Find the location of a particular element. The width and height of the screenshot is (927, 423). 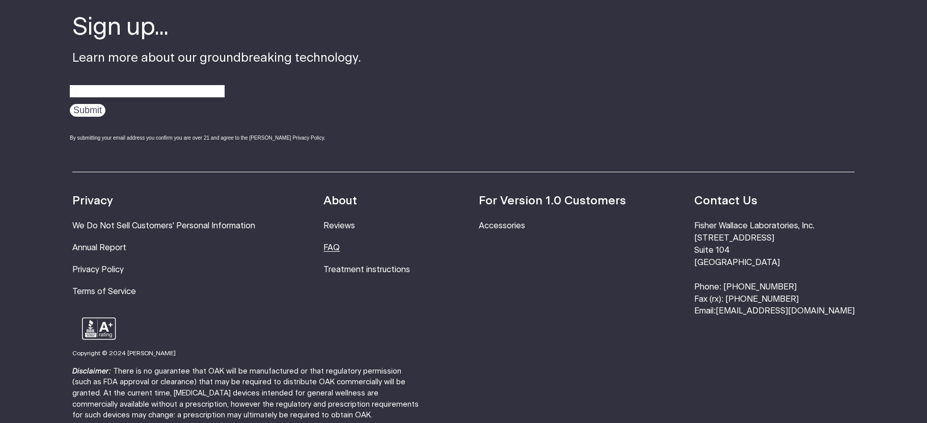

p: There is no guarantee that OAK will be manufactured or that regulatory permission (such as FDA ap... is located at coordinates (246, 393).